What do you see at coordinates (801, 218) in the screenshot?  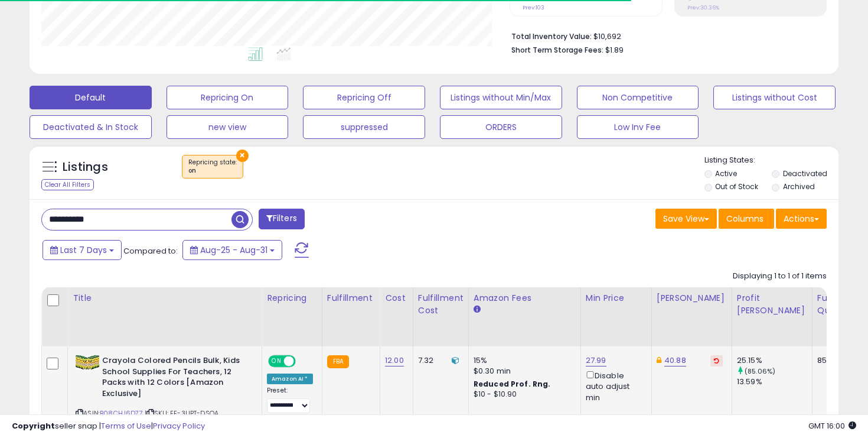 I see `button: Actions` at bounding box center [801, 218].